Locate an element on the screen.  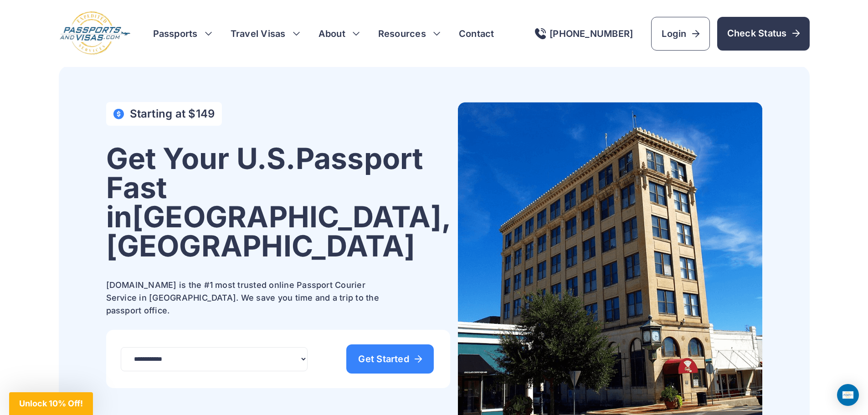
div: Open Intercom Messenger is located at coordinates (848, 395).